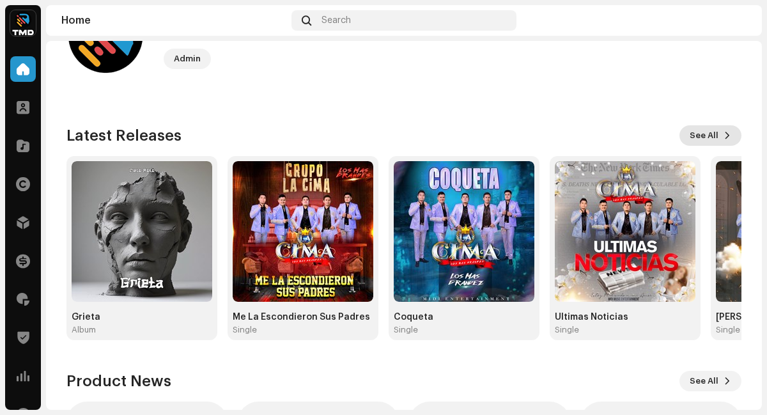  I want to click on h3: Latest Releases, so click(124, 136).